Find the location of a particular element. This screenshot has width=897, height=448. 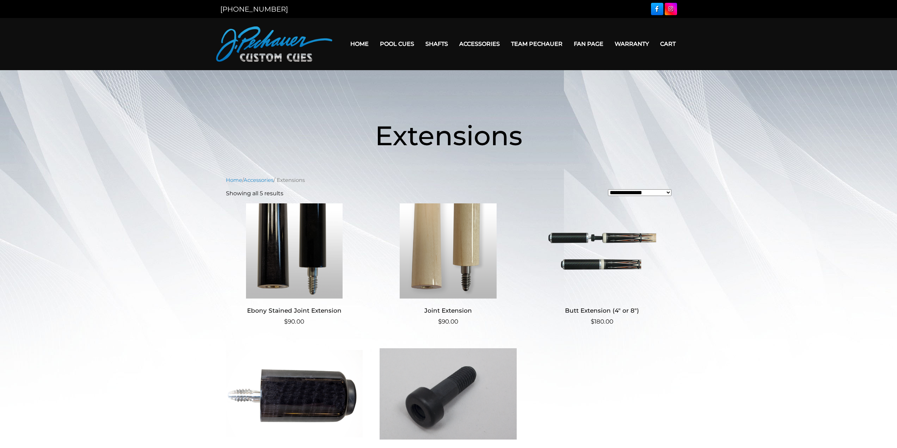

a: Fan Page is located at coordinates (589, 44).